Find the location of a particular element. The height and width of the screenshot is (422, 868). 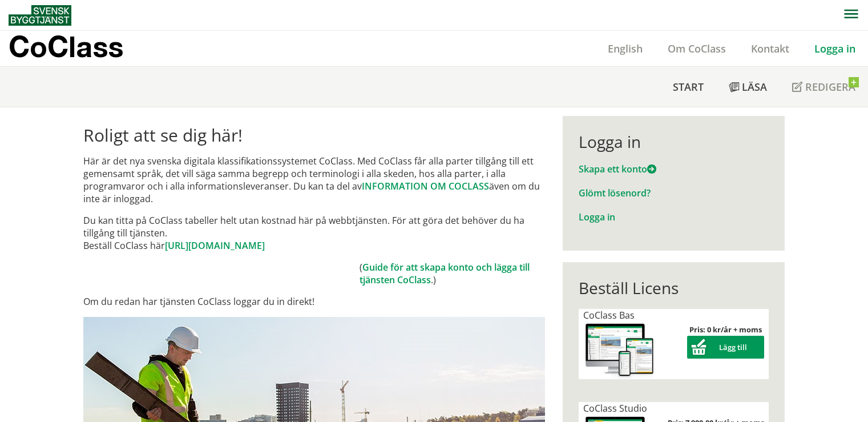

a: Lägg till is located at coordinates (725, 347).